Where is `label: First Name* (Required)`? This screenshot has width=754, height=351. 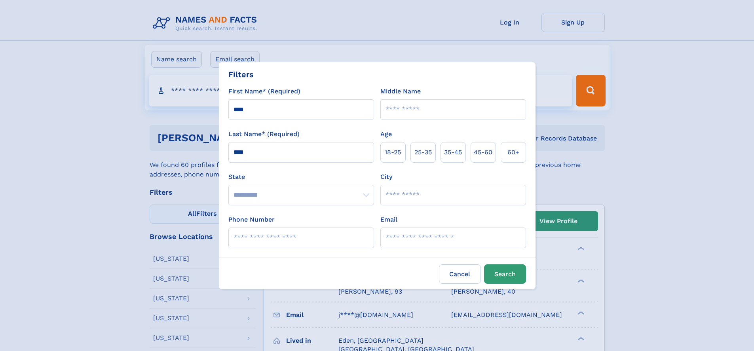 label: First Name* (Required) is located at coordinates (264, 91).